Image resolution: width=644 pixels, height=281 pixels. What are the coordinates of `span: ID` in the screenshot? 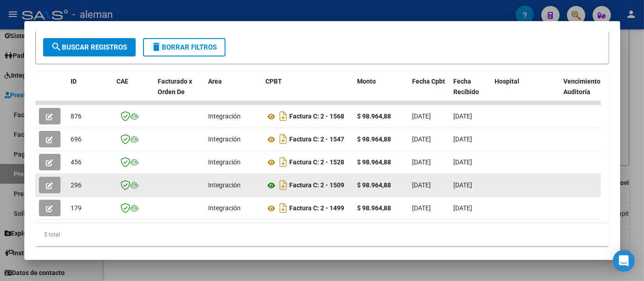 It's located at (74, 81).